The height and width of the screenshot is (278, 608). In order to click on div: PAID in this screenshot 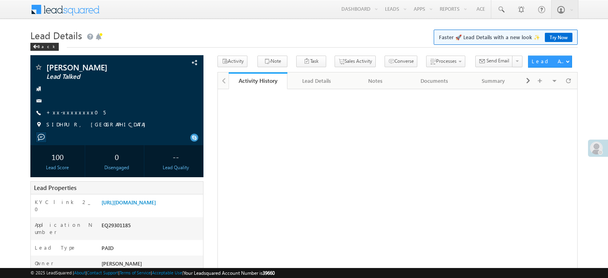, I will do `click(151, 250)`.